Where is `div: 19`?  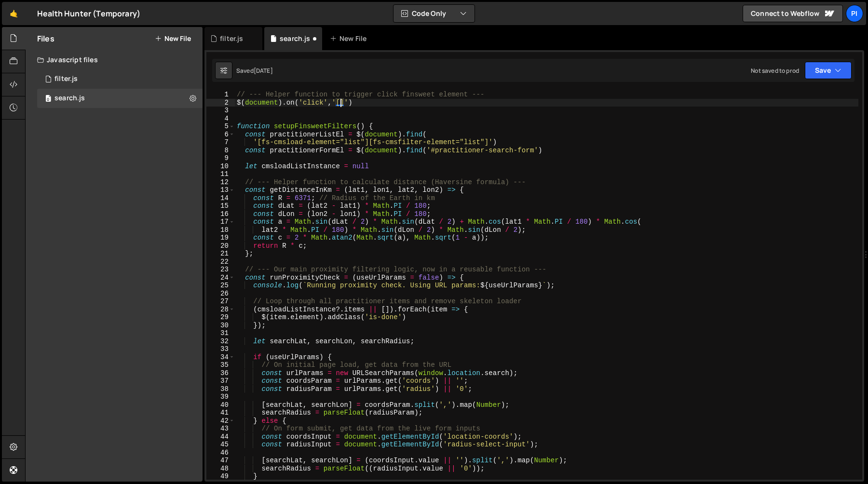
div: 19 is located at coordinates (220, 237).